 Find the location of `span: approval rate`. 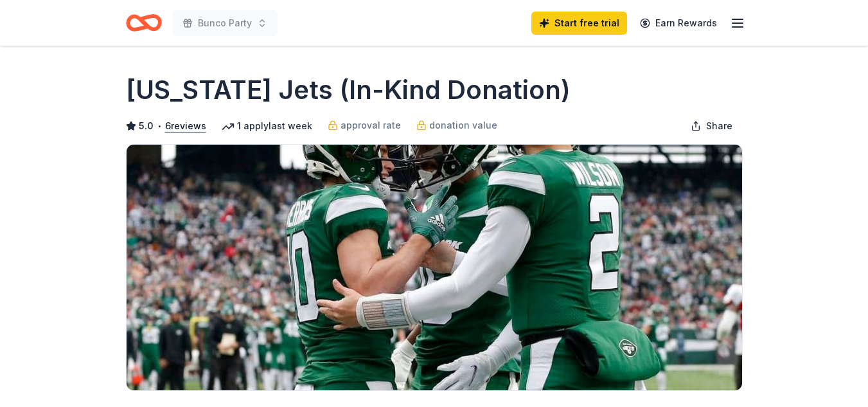

span: approval rate is located at coordinates (371, 125).